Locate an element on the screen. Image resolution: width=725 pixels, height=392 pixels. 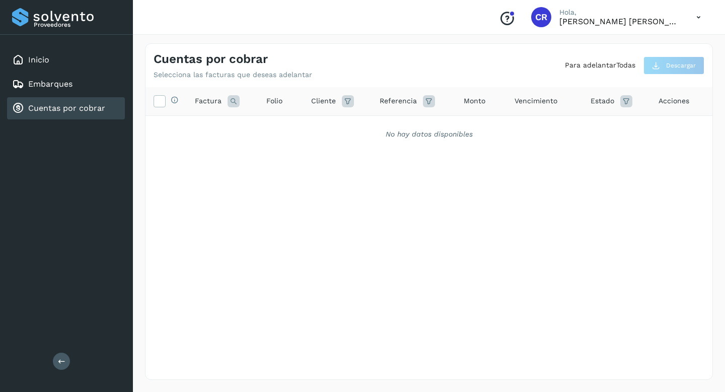
button: Descargar is located at coordinates (674, 65).